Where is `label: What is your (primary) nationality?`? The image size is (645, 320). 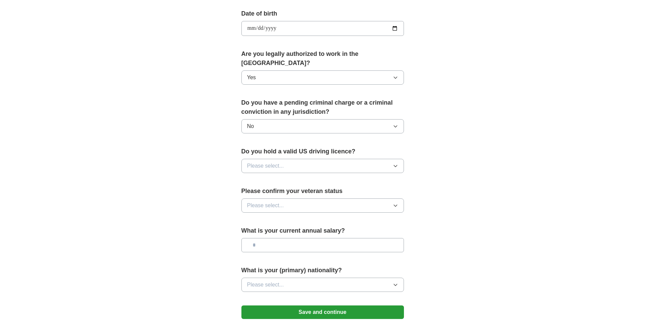 label: What is your (primary) nationality? is located at coordinates (323, 270).